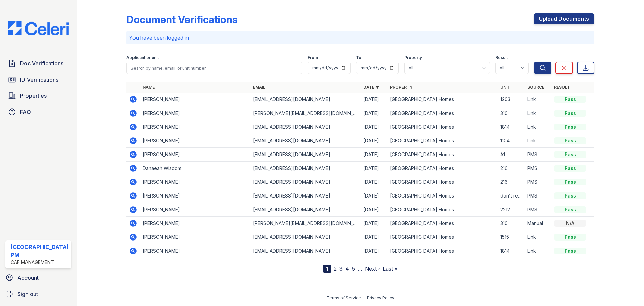 Image resolution: width=644 pixels, height=306 pixels. Describe the element at coordinates (512, 210) in the screenshot. I see `td: 2212` at that location.